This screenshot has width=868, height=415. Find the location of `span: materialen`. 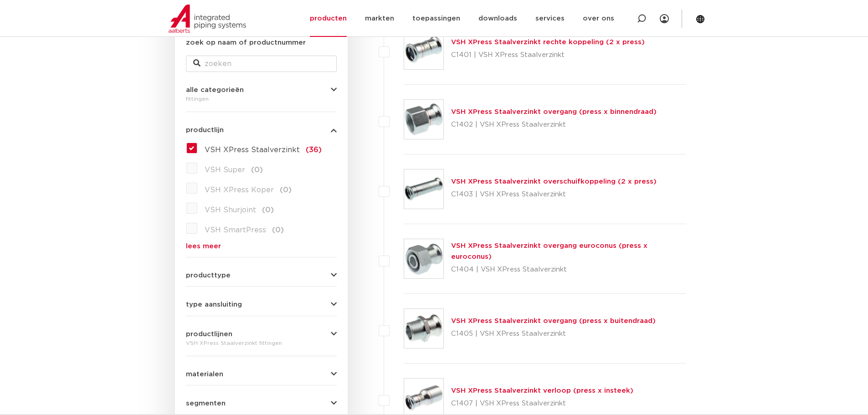

span: materialen is located at coordinates (204, 374).